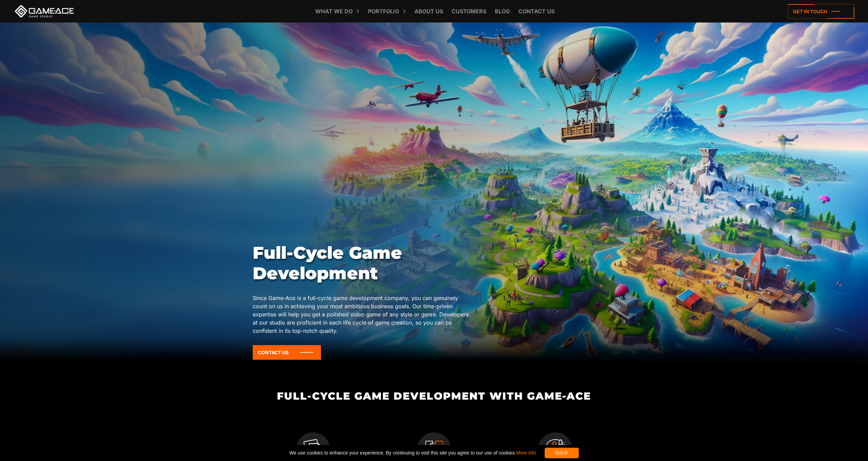  I want to click on a: More info, so click(526, 453).